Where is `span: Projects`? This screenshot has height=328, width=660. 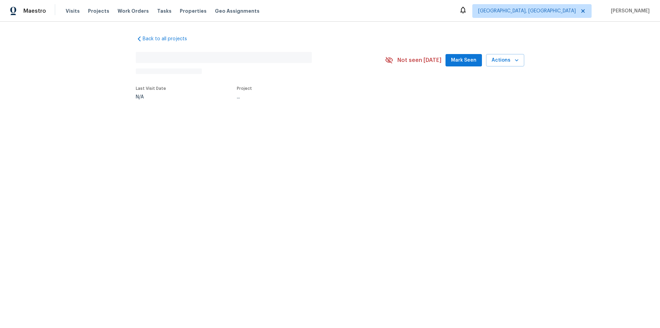
span: Projects is located at coordinates (99, 11).